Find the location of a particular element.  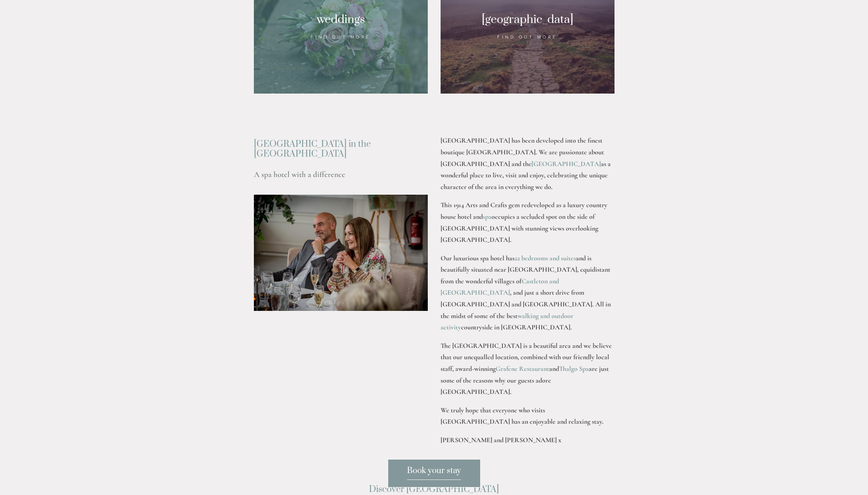

h3: A spa hotel with a difference is located at coordinates (340, 175).